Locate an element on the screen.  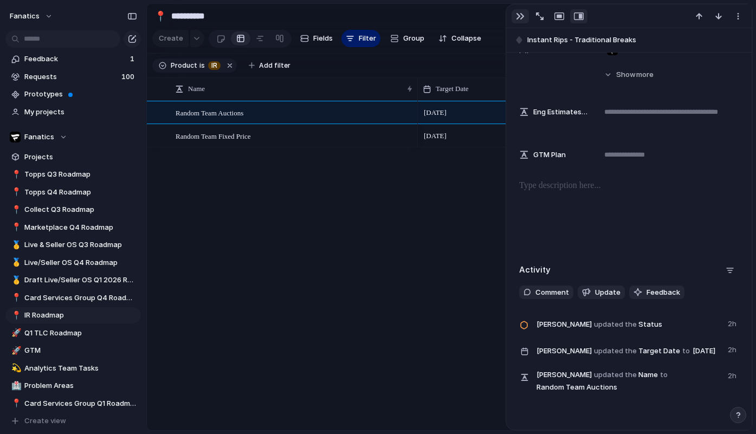
div: 🚀GTM is located at coordinates (73, 350).